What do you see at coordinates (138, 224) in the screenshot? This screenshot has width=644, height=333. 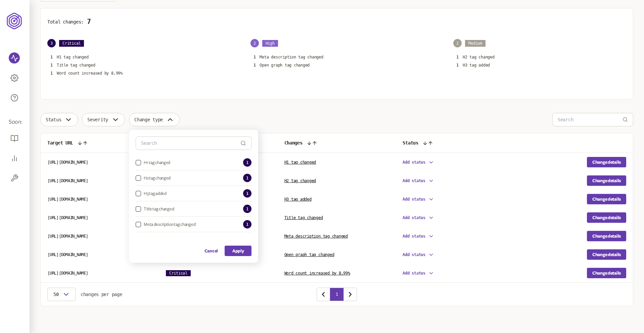 I see `button: Meta description tag changed` at bounding box center [138, 224].